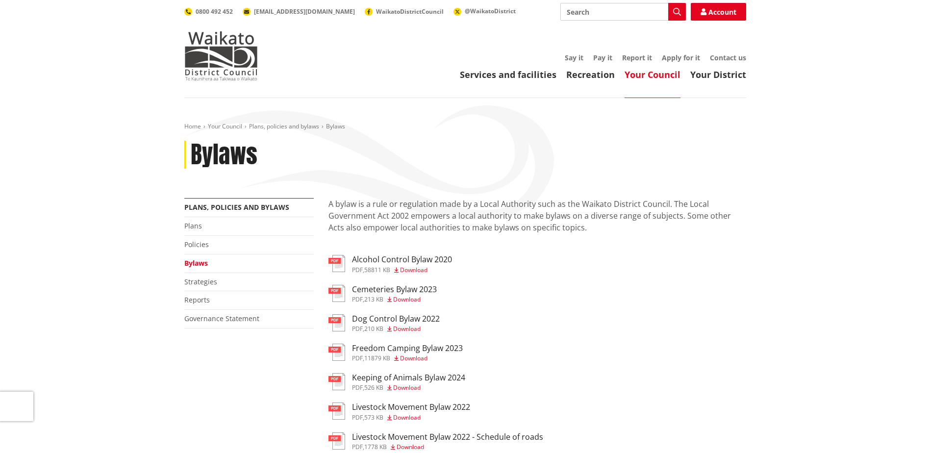 The height and width of the screenshot is (453, 930). Describe the element at coordinates (404, 11) in the screenshot. I see `a: WaikatoDistrictCouncil` at that location.